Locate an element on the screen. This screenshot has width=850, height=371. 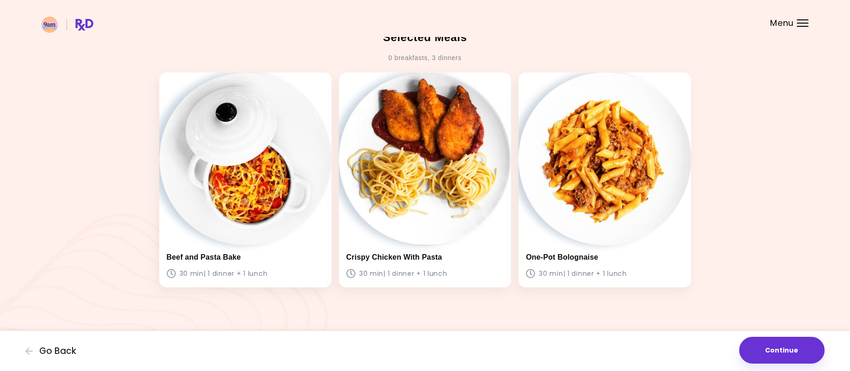
h3: Beef and Pasta Bake is located at coordinates (245, 257).